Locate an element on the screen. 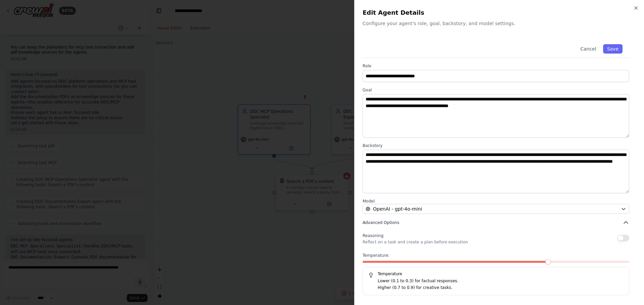  h2: Edit Agent Details is located at coordinates (499, 13).